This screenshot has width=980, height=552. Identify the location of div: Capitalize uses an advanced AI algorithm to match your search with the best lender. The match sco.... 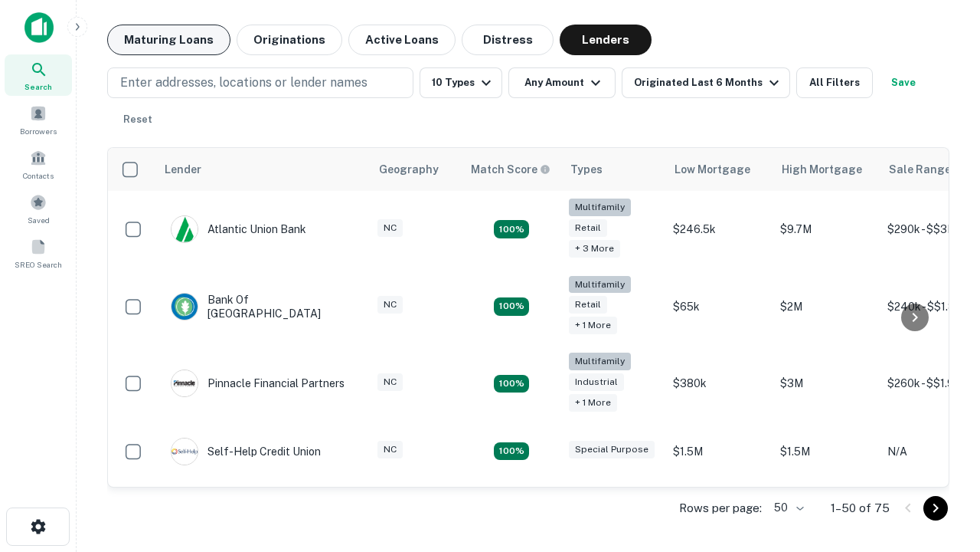
(510, 170).